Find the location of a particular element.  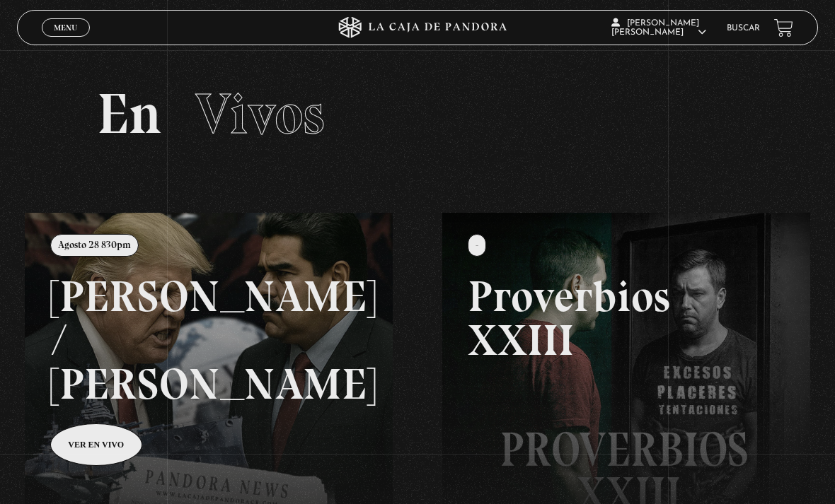

a: Buscar is located at coordinates (743, 28).